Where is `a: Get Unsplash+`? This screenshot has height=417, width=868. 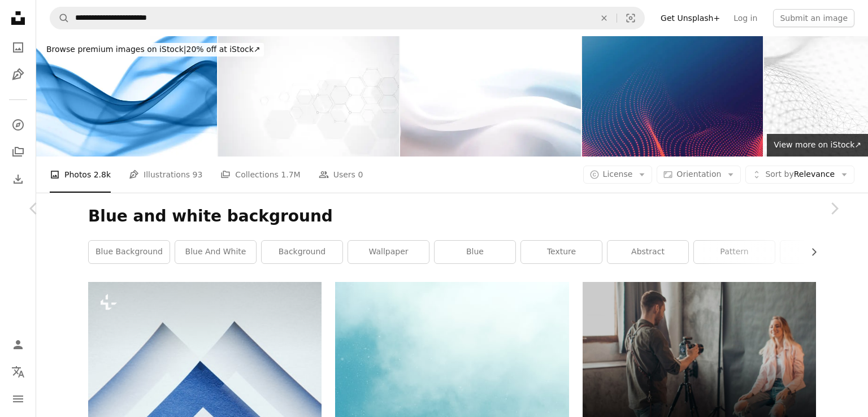
a: Get Unsplash+ is located at coordinates (690, 18).